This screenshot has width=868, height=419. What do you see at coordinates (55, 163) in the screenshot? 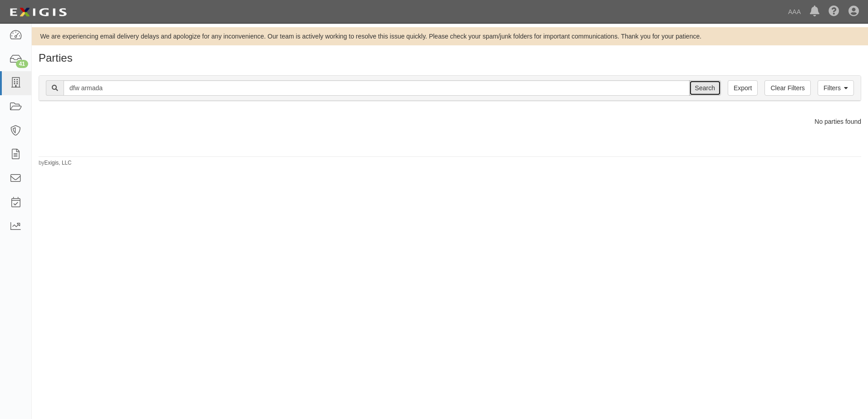
I see `small: by` at bounding box center [55, 163].